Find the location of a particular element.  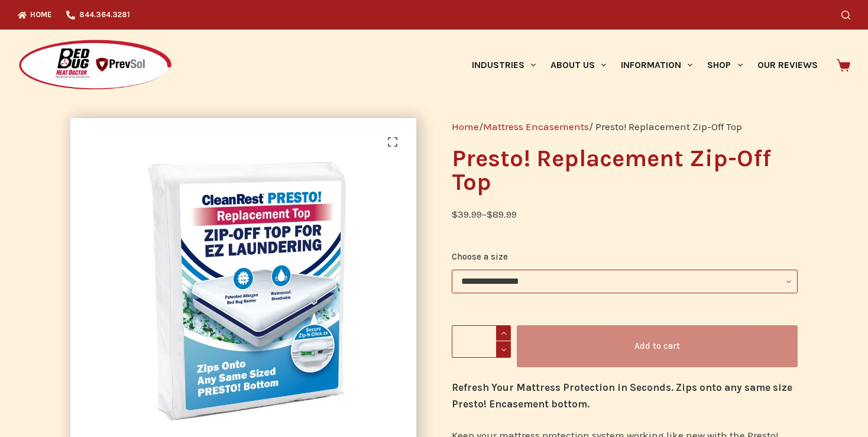

nav: Breadcrumb is located at coordinates (624, 126).